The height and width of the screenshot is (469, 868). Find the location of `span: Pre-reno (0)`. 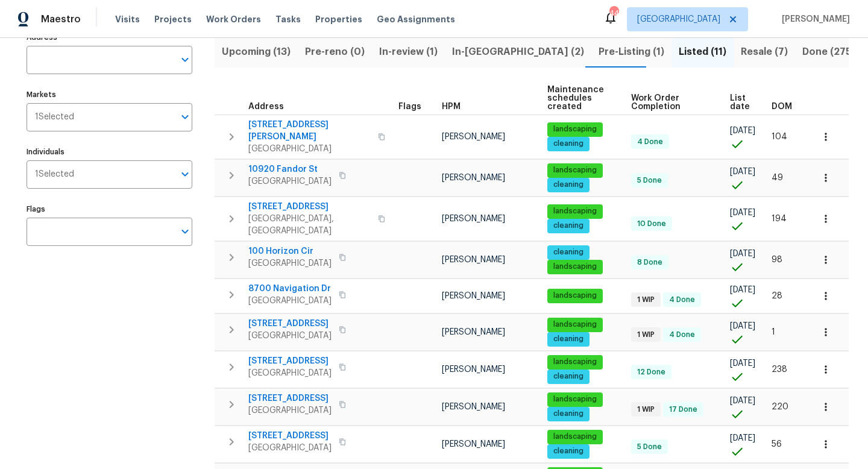

span: Pre-reno (0) is located at coordinates (335, 52).